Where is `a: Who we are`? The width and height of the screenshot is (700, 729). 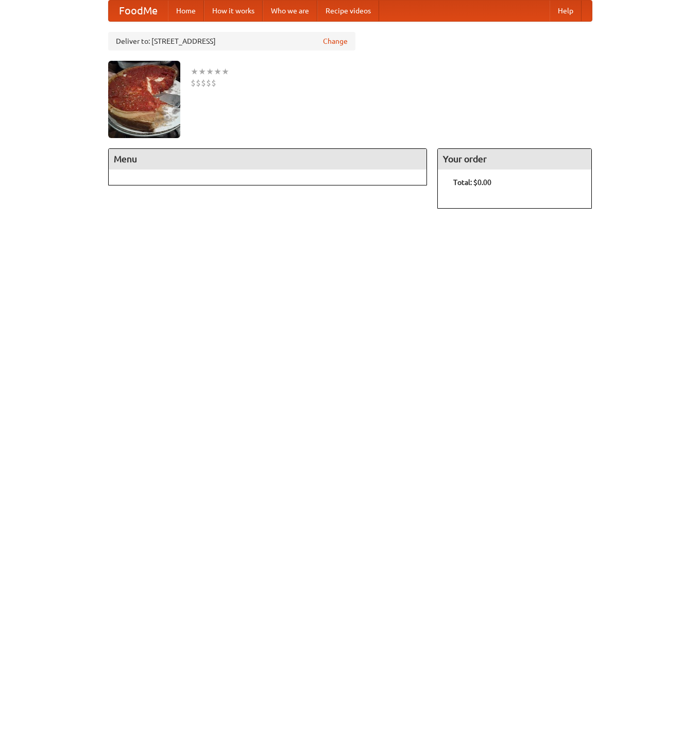 a: Who we are is located at coordinates (290, 11).